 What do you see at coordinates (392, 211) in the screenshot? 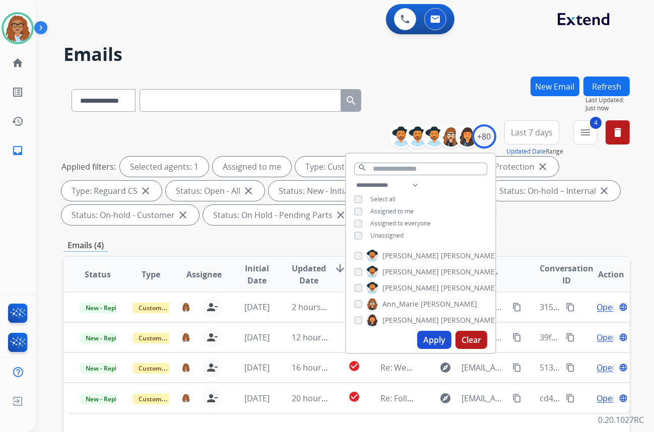
I see `span: Assigned to me` at bounding box center [392, 211].